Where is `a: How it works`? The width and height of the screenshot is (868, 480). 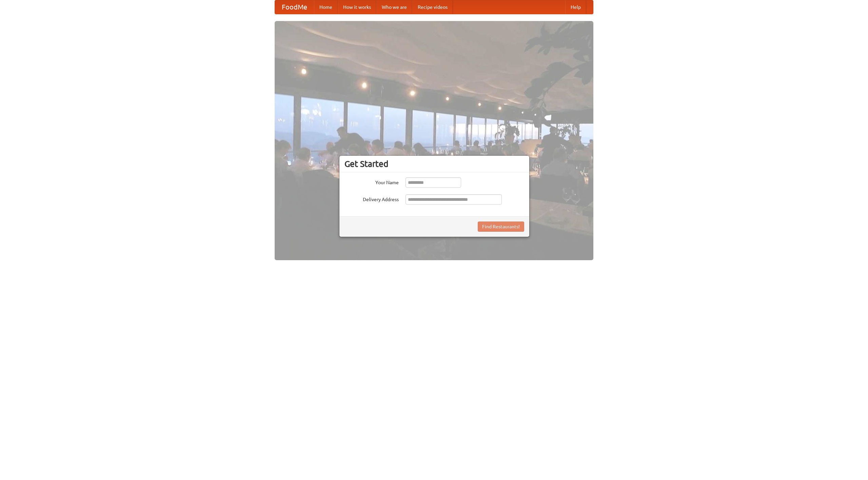 a: How it works is located at coordinates (357, 7).